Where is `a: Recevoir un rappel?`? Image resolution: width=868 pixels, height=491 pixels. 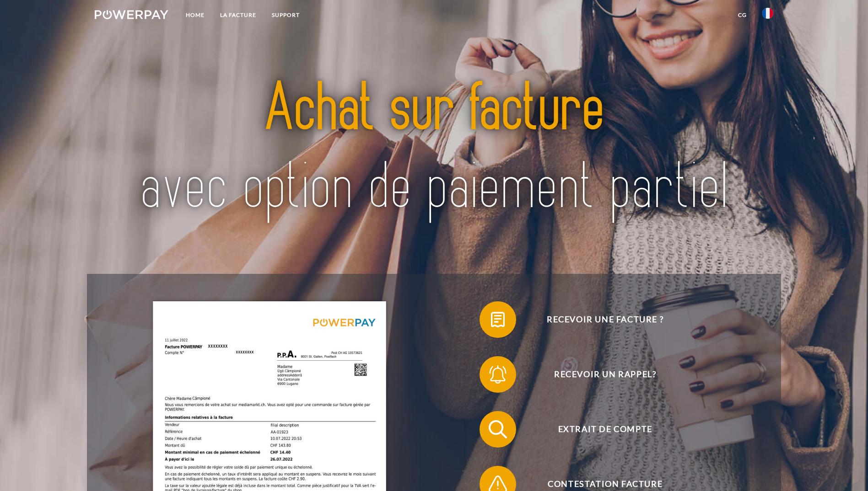 a: Recevoir un rappel? is located at coordinates (599, 375).